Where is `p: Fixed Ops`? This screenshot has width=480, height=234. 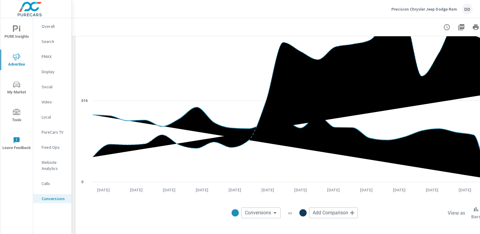
p: Fixed Ops is located at coordinates (54, 147).